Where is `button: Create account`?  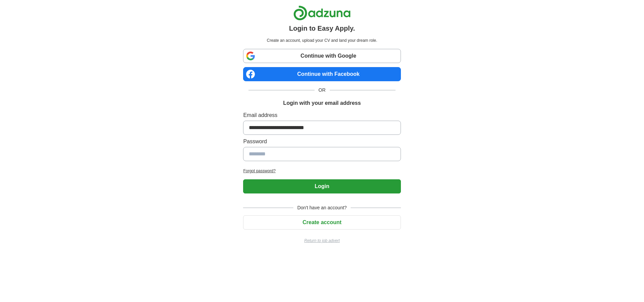
button: Create account is located at coordinates (321, 222).